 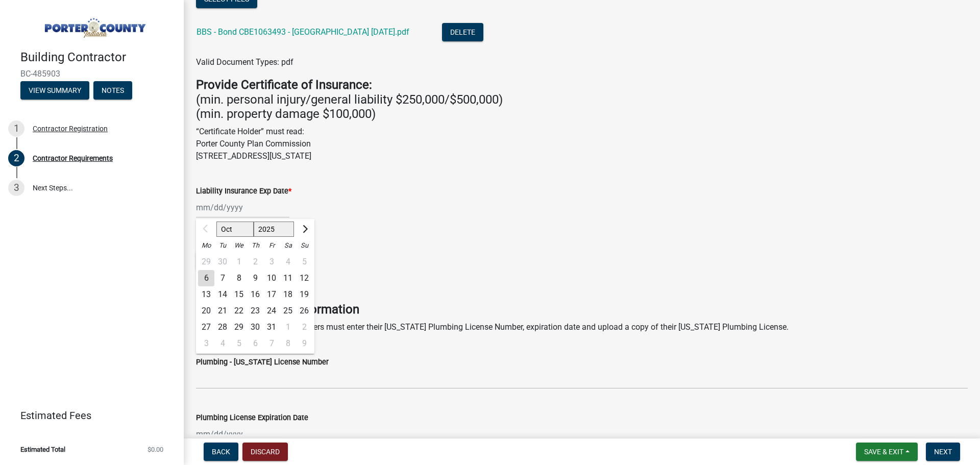 I want to click on div: Su, so click(x=305, y=246).